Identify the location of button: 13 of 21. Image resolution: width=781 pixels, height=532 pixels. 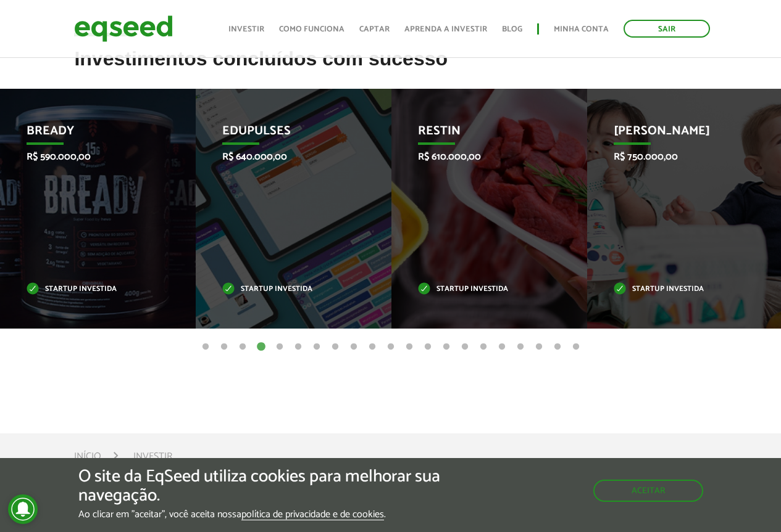
(428, 347).